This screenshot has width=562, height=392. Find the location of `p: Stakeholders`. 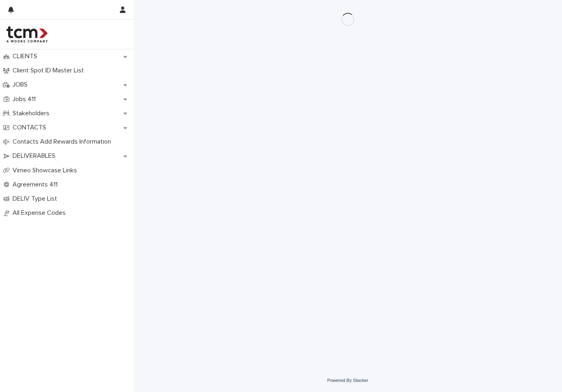

p: Stakeholders is located at coordinates (33, 113).